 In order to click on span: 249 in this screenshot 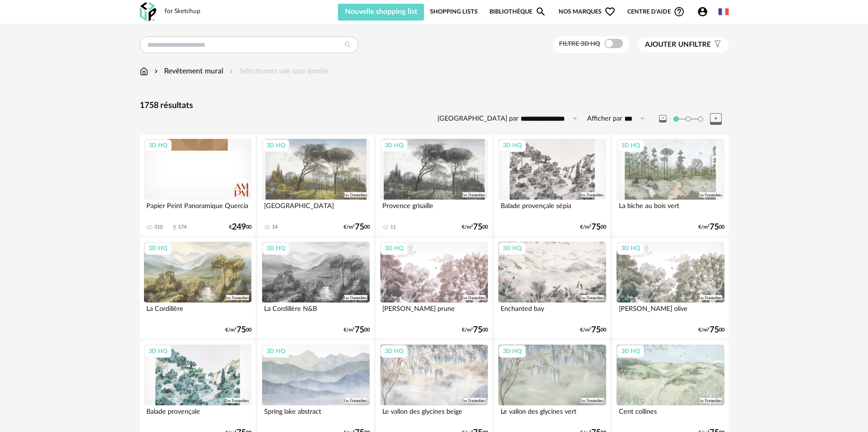, I will do `click(239, 227)`.